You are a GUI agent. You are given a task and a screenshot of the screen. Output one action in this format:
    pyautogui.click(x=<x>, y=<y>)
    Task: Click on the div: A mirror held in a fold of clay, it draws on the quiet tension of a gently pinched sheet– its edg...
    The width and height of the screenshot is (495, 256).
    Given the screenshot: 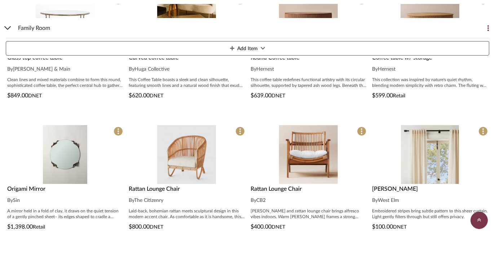 What is the action you would take?
    pyautogui.click(x=65, y=214)
    